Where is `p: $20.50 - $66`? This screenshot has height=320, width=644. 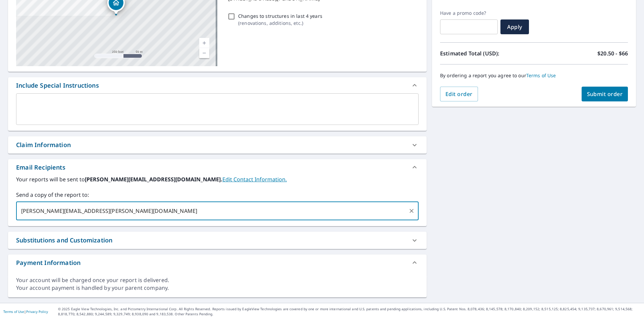
p: $20.50 - $66 is located at coordinates (612, 54).